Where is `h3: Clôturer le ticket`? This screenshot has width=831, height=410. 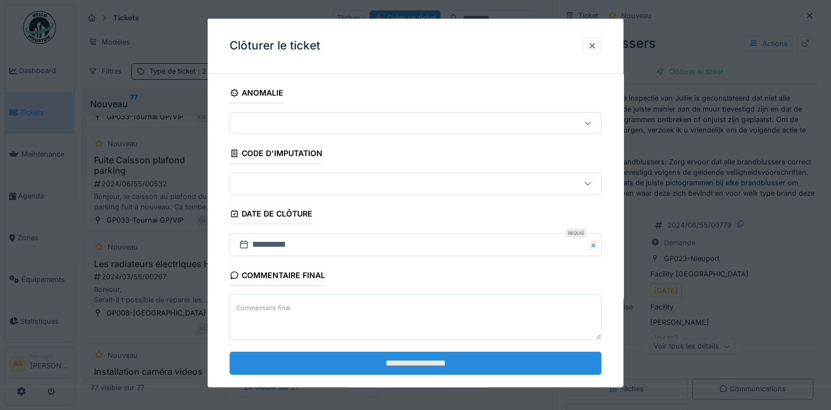 h3: Clôturer le ticket is located at coordinates (275, 46).